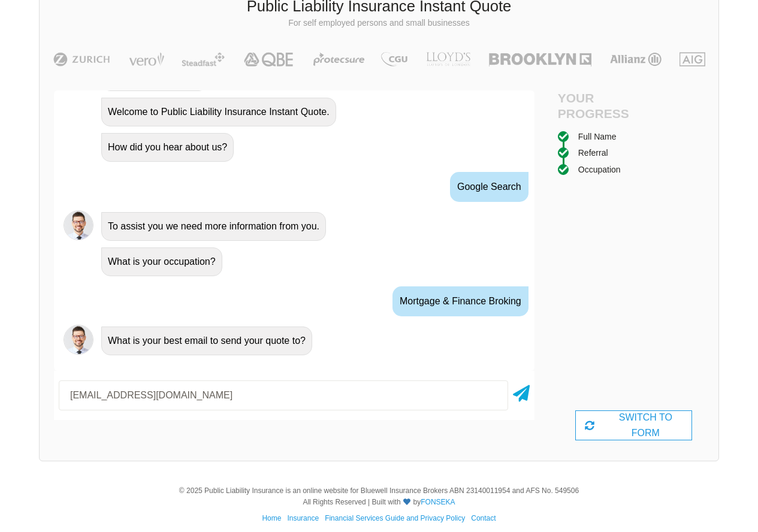 The height and width of the screenshot is (532, 758). Describe the element at coordinates (302, 518) in the screenshot. I see `a: Insurance` at that location.